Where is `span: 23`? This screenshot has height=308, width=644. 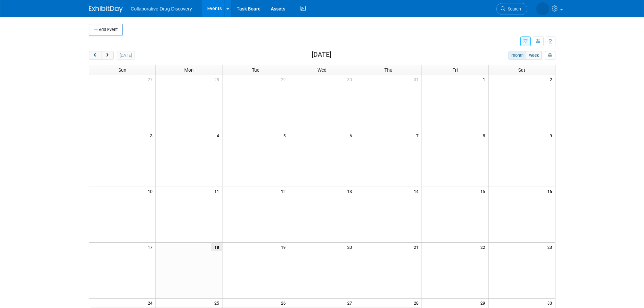
span: 23 is located at coordinates (551, 247).